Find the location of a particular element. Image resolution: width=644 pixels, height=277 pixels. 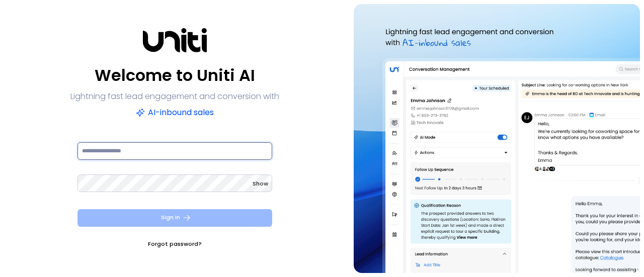

img: auth-hero.png is located at coordinates (497, 138).